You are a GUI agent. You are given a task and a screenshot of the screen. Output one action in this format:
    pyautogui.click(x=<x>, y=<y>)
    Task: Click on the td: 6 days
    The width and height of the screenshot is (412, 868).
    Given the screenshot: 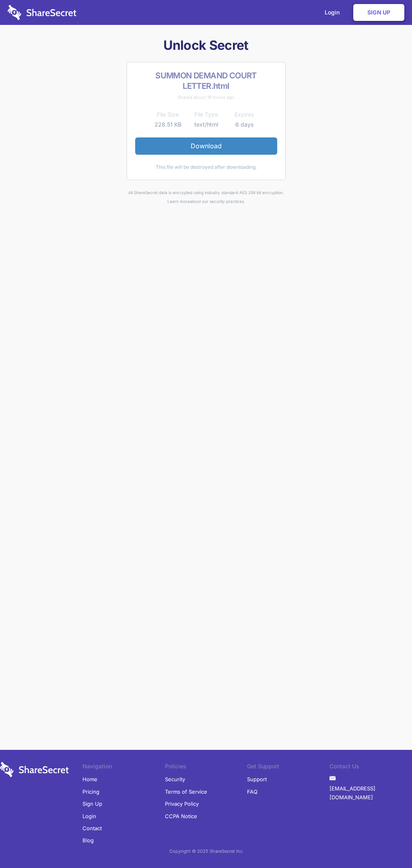 What is the action you would take?
    pyautogui.click(x=244, y=125)
    